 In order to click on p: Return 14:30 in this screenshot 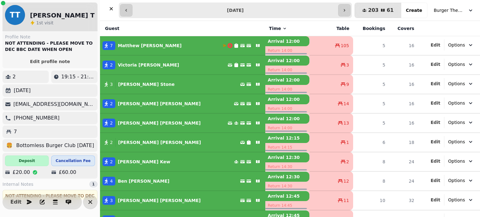, I will do `click(287, 186)`.